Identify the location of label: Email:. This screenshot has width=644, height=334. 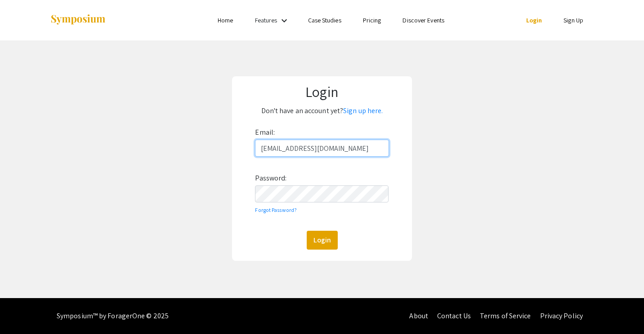
(265, 133).